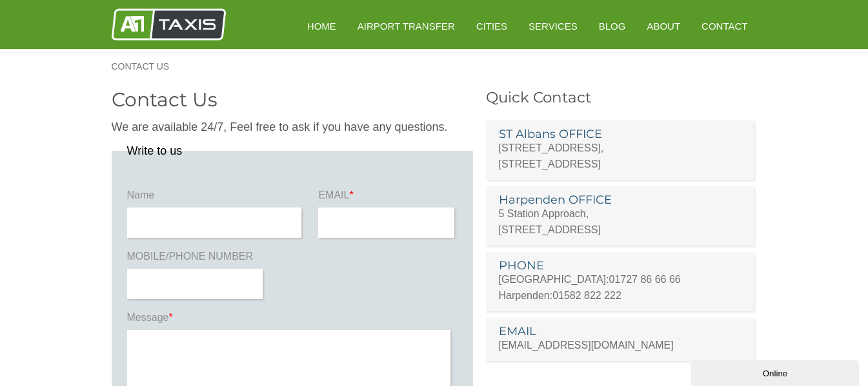 This screenshot has height=386, width=868. Describe the element at coordinates (724, 26) in the screenshot. I see `a: Contact` at that location.